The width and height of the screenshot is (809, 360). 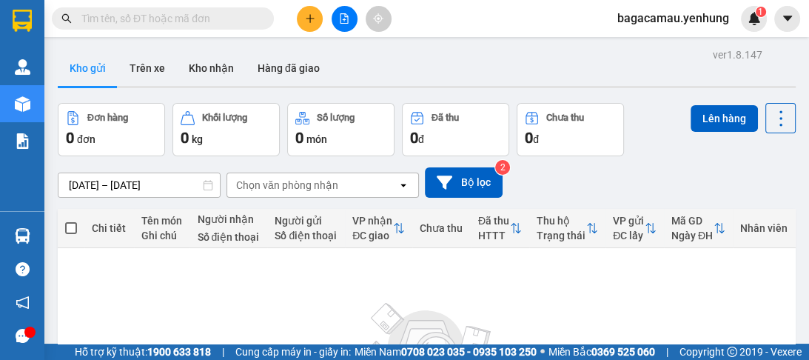 What do you see at coordinates (22, 302) in the screenshot?
I see `span: notification` at bounding box center [22, 302].